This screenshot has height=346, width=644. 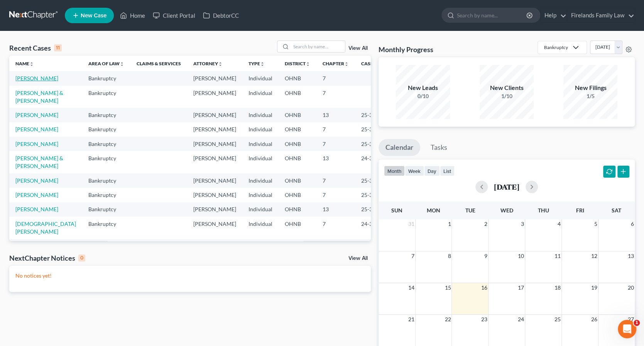 What do you see at coordinates (58, 48) in the screenshot?
I see `div: 11` at bounding box center [58, 48].